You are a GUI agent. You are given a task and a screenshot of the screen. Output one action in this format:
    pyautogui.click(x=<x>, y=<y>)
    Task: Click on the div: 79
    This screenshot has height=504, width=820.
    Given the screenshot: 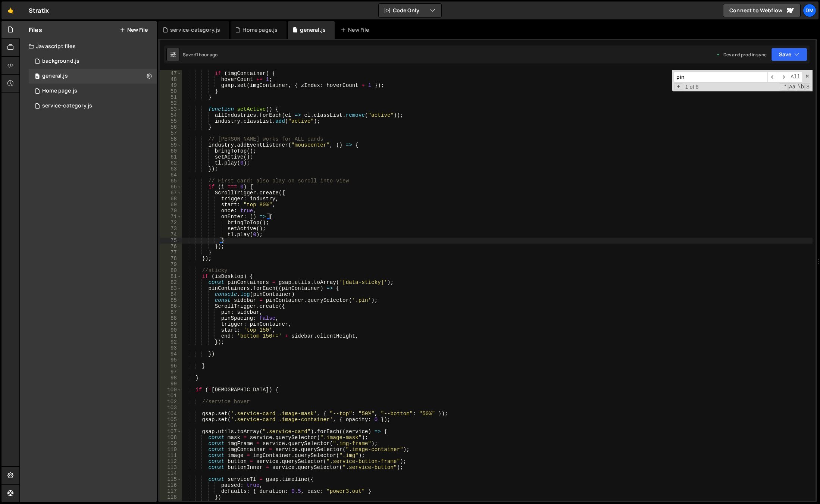 What is the action you would take?
    pyautogui.click(x=171, y=264)
    